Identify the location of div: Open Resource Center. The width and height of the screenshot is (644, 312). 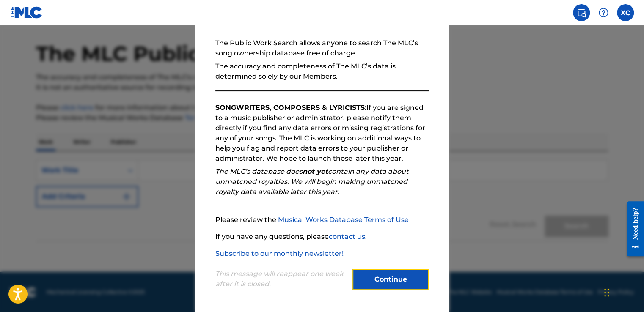
(15, 34).